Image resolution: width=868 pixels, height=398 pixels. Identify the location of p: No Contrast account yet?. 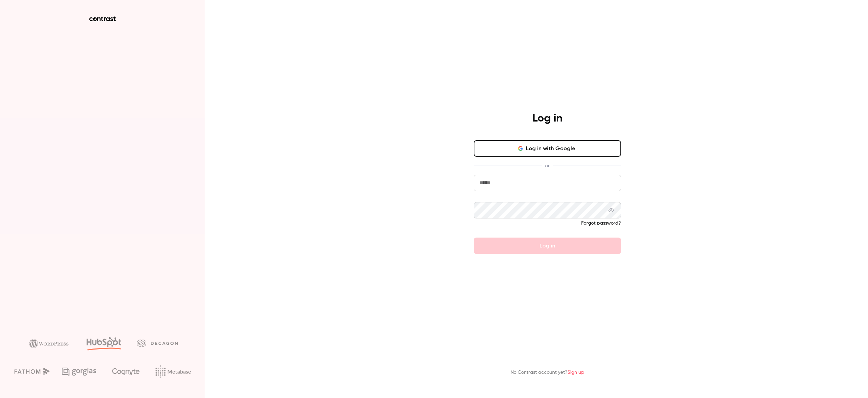
(547, 372).